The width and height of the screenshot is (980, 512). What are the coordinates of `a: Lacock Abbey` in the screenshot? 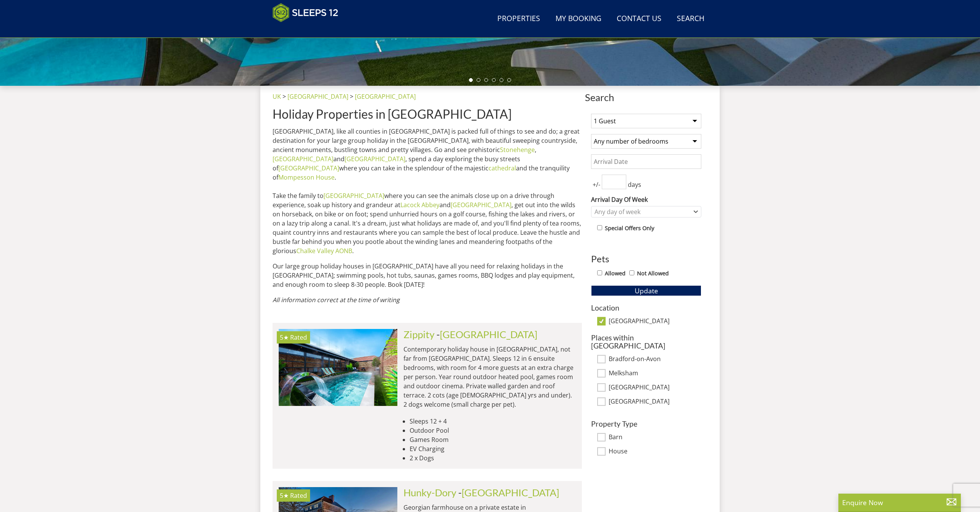 It's located at (420, 205).